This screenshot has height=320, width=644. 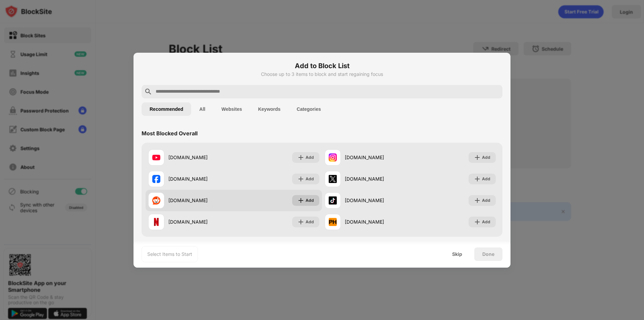 What do you see at coordinates (457, 254) in the screenshot?
I see `div: Skip` at bounding box center [457, 254].